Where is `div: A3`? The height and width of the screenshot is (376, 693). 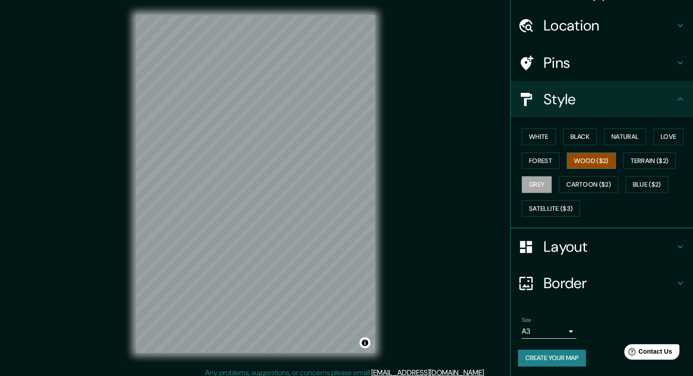
div: A3 is located at coordinates (549, 332).